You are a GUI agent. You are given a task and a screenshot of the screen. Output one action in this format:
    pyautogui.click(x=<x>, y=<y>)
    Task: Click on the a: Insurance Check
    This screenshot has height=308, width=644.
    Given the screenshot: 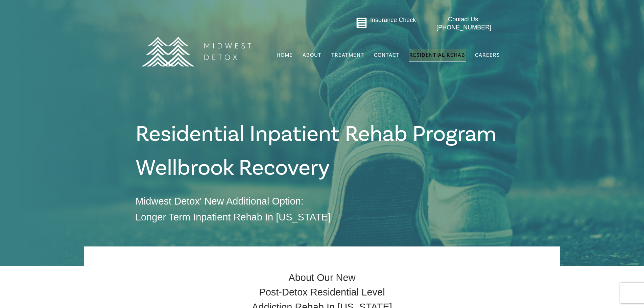 What is the action you would take?
    pyautogui.click(x=393, y=20)
    